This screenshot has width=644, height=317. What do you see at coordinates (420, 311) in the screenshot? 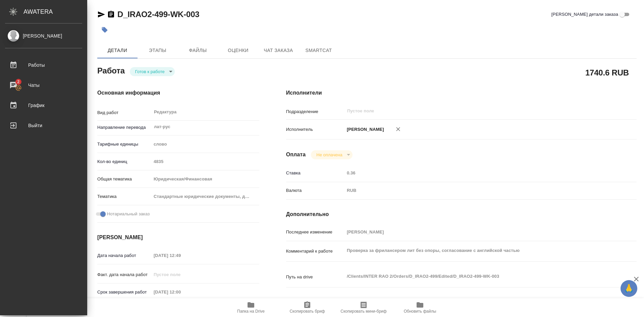
I see `span: Обновить файлы` at bounding box center [420, 311].